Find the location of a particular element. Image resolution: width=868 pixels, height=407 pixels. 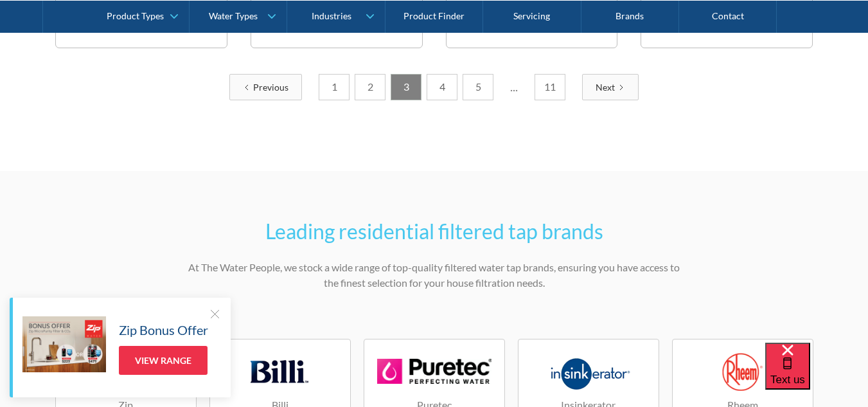

div: Water Types is located at coordinates (233, 16).